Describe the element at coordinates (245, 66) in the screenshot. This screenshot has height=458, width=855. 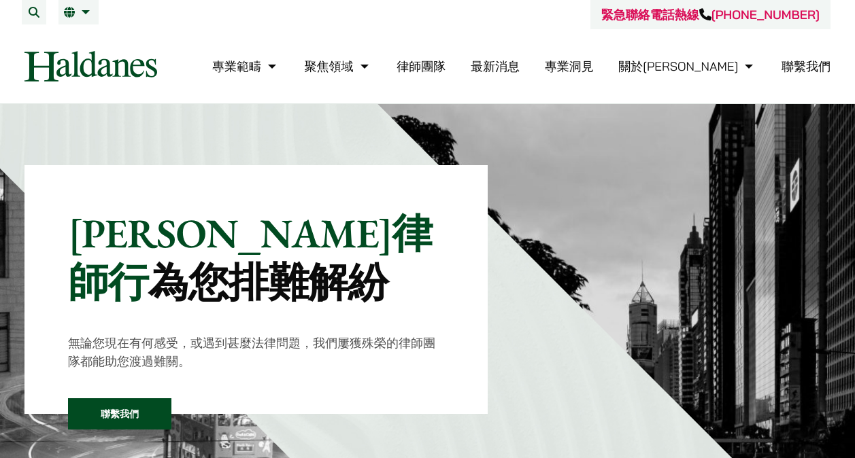
I see `a: 專業範疇` at that location.